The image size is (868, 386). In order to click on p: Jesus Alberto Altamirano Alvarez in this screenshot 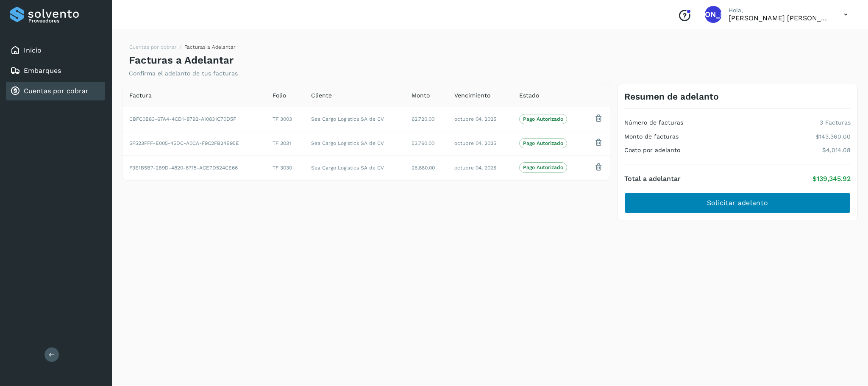, I will do `click(779, 18)`.